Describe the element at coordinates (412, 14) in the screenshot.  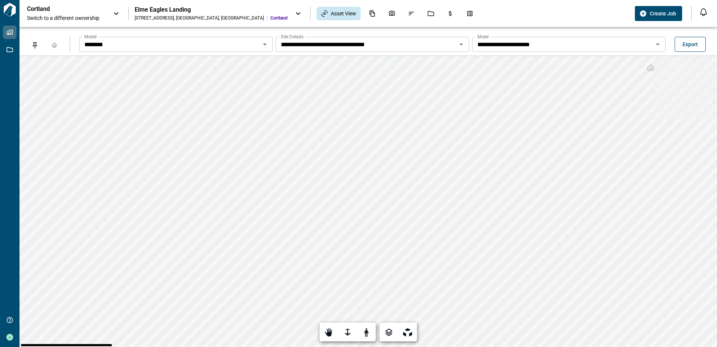
I see `div: Issues & Info` at that location.